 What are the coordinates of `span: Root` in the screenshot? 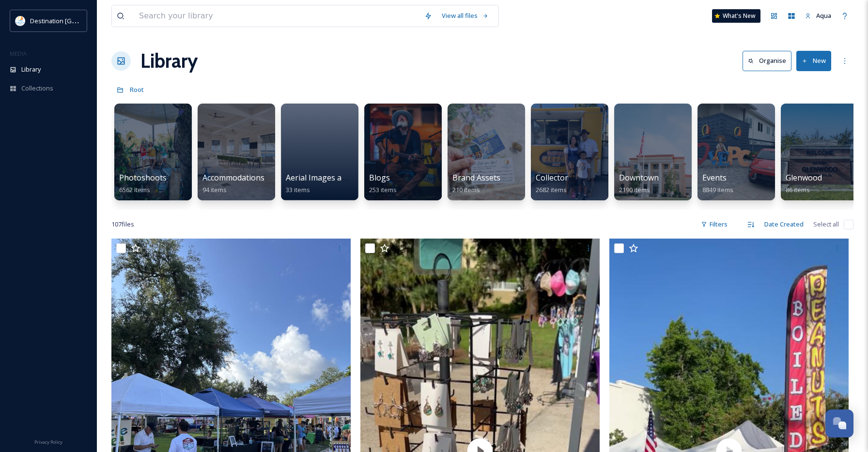 It's located at (137, 90).